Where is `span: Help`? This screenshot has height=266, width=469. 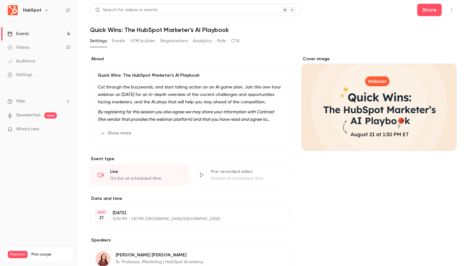 span: Help is located at coordinates (20, 101).